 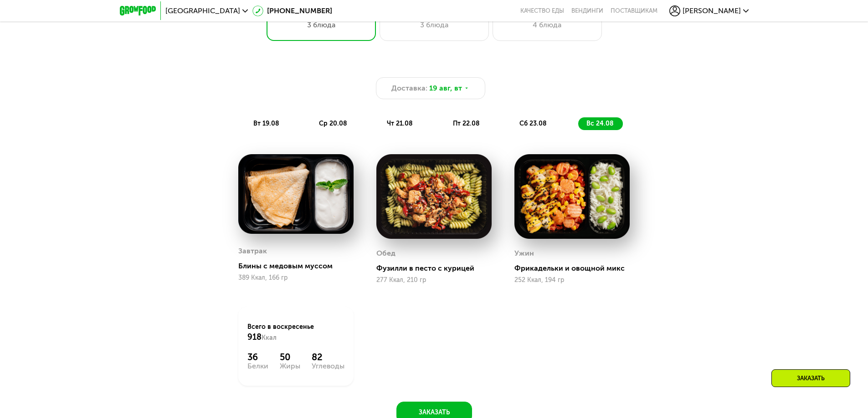 I want to click on span: ср 20.08, so click(x=333, y=123).